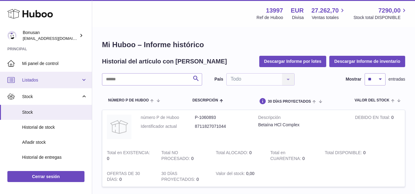 The image size is (415, 194). What do you see at coordinates (222, 118) in the screenshot?
I see `dd: P-1060893` at bounding box center [222, 118].